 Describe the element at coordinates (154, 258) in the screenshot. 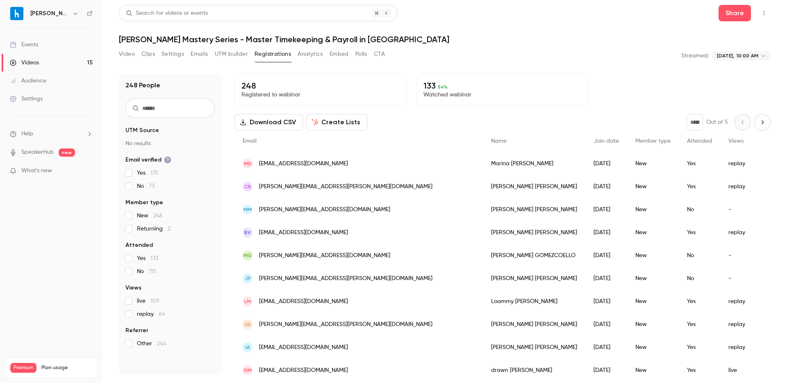

I see `span: 133` at that location.